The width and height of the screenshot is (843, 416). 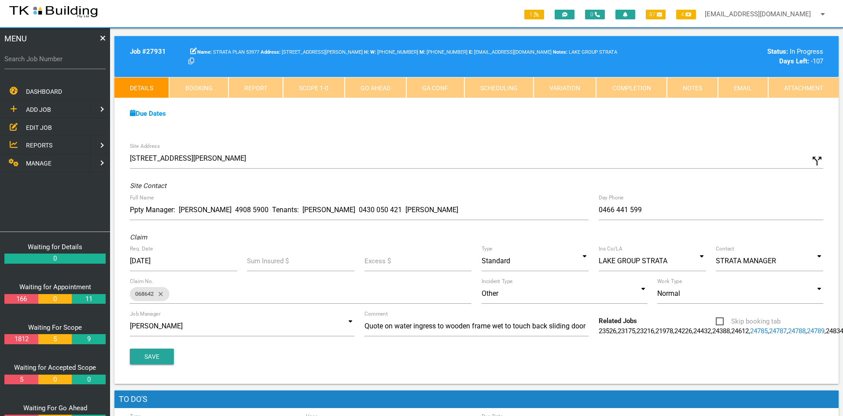 What do you see at coordinates (142, 198) in the screenshot?
I see `label: Full Name` at bounding box center [142, 198].